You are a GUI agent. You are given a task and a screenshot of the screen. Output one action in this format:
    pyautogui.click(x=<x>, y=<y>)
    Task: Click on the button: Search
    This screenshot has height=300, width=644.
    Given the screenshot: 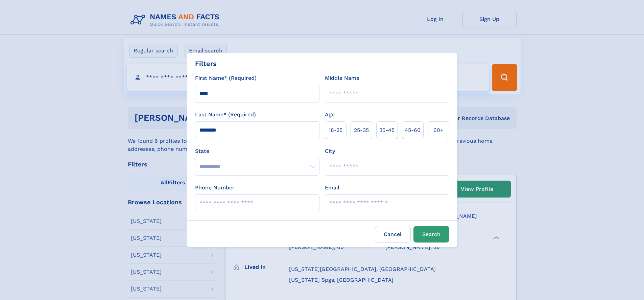 What is the action you would take?
    pyautogui.click(x=431, y=234)
    